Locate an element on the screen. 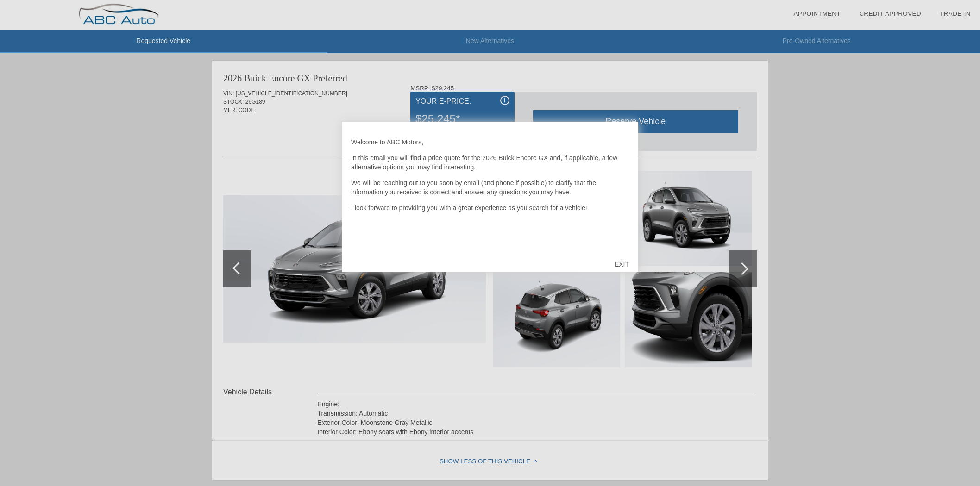 The width and height of the screenshot is (980, 486). p: In this email you will find a price quote for the 2026 Buick Encore GX and, if applicable, a few ... is located at coordinates (490, 162).